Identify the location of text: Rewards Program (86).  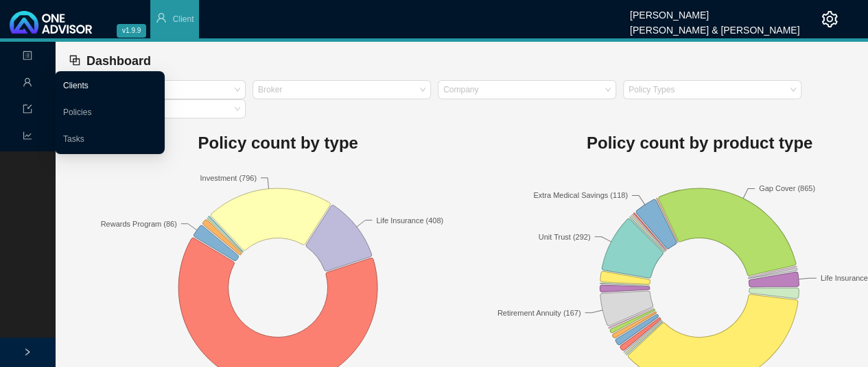
(139, 224).